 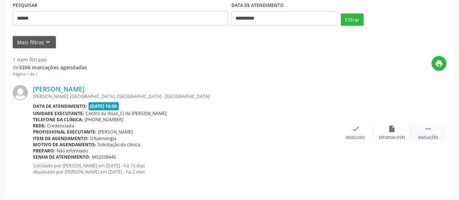 What do you see at coordinates (34, 42) in the screenshot?
I see `button: Mais filtroskeyboard_arrow_down` at bounding box center [34, 42].